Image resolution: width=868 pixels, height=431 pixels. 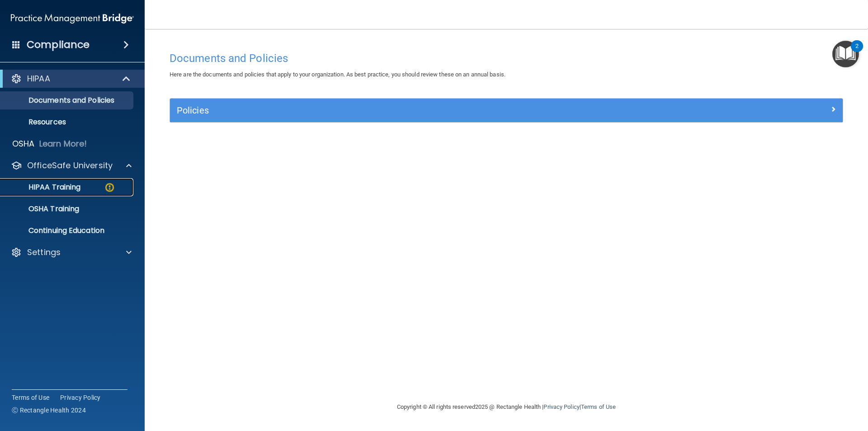 I want to click on p: Learn More!, so click(x=63, y=144).